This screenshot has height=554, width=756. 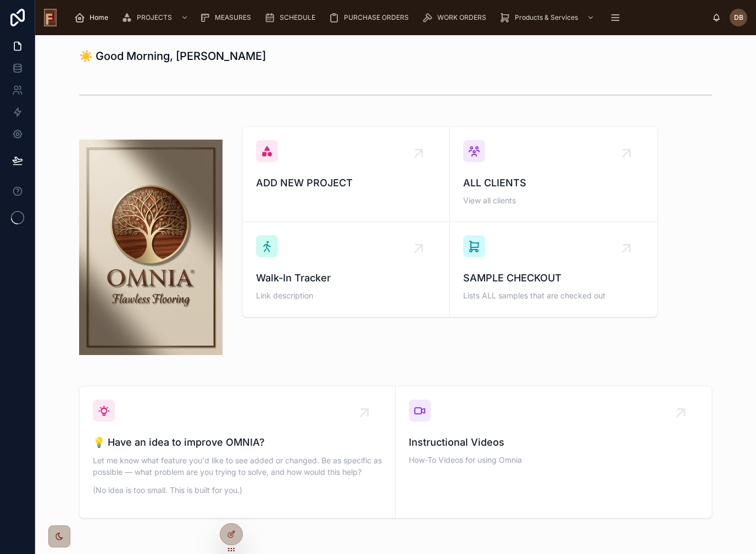 What do you see at coordinates (456, 18) in the screenshot?
I see `a: WORK ORDERS` at bounding box center [456, 18].